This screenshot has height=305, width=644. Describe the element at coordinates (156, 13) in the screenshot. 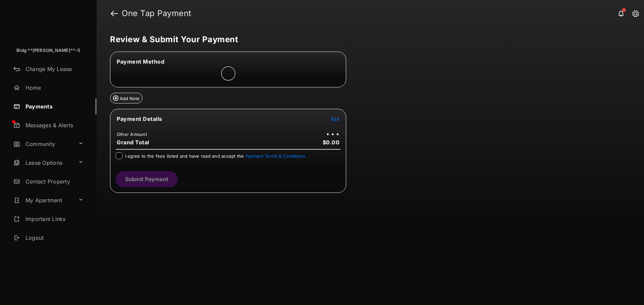

I see `strong: One Tap Payment` at that location.